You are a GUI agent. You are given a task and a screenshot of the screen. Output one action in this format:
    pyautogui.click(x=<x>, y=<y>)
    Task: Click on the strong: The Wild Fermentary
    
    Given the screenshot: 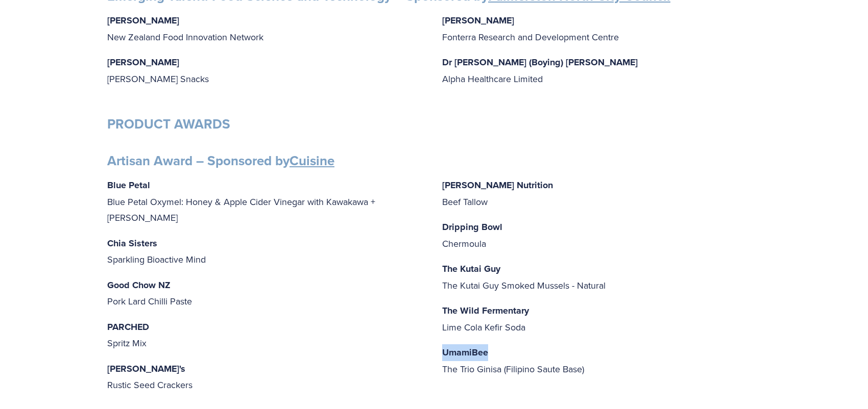 What is the action you would take?
    pyautogui.click(x=485, y=310)
    